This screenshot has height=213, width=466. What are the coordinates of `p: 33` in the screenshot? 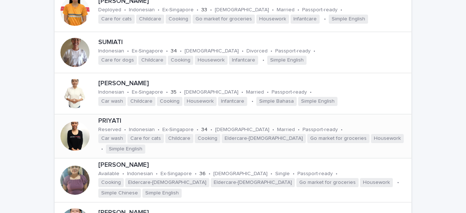 It's located at (204, 10).